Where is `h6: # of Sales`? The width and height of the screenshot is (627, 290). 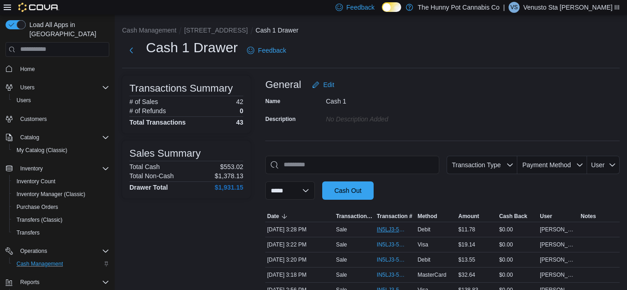
h6: # of Sales is located at coordinates (144, 102).